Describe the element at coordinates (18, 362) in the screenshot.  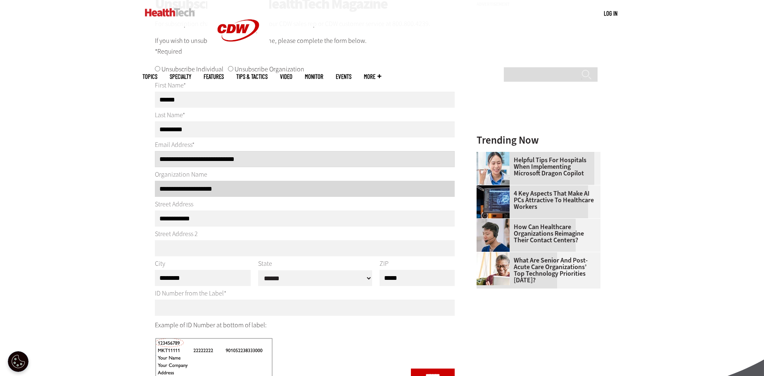
I see `div: Cookie Settings` at that location.